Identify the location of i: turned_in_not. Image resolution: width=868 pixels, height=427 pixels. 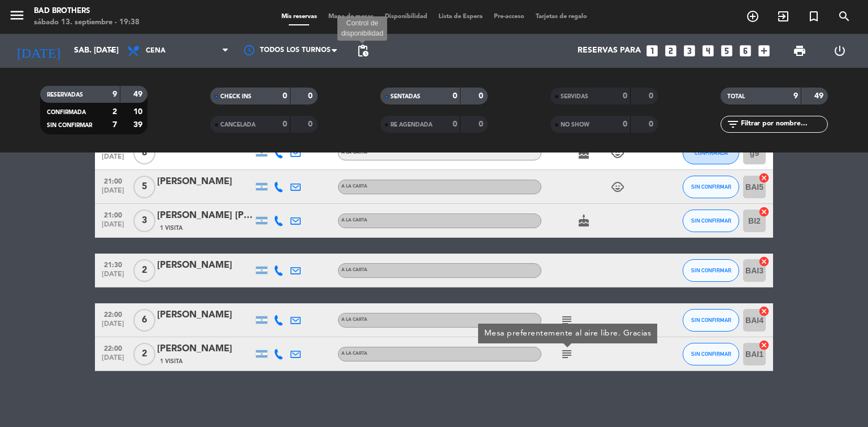
(814, 17).